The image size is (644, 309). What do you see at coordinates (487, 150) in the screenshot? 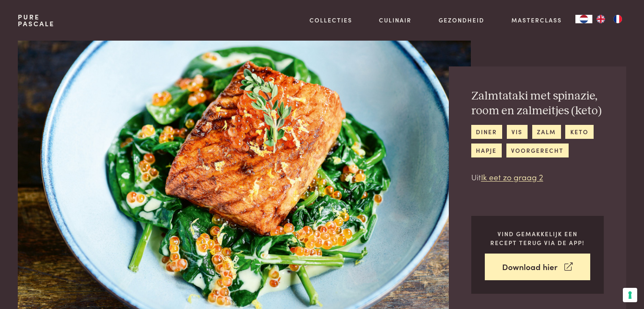
I see `a: hapje` at bounding box center [487, 150].